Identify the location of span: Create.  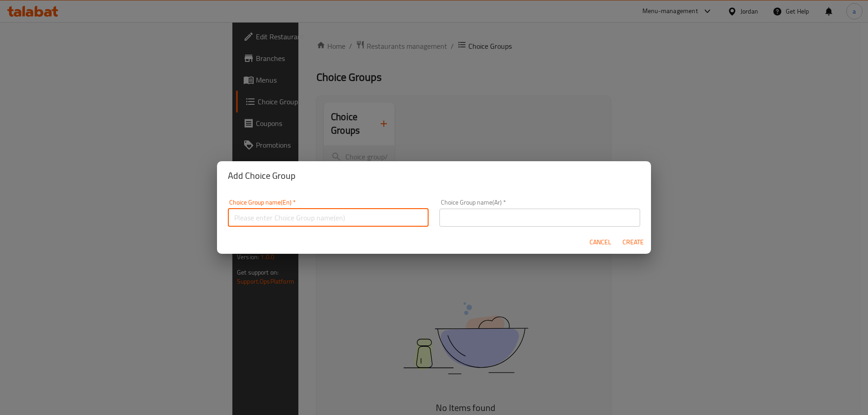
(632, 242).